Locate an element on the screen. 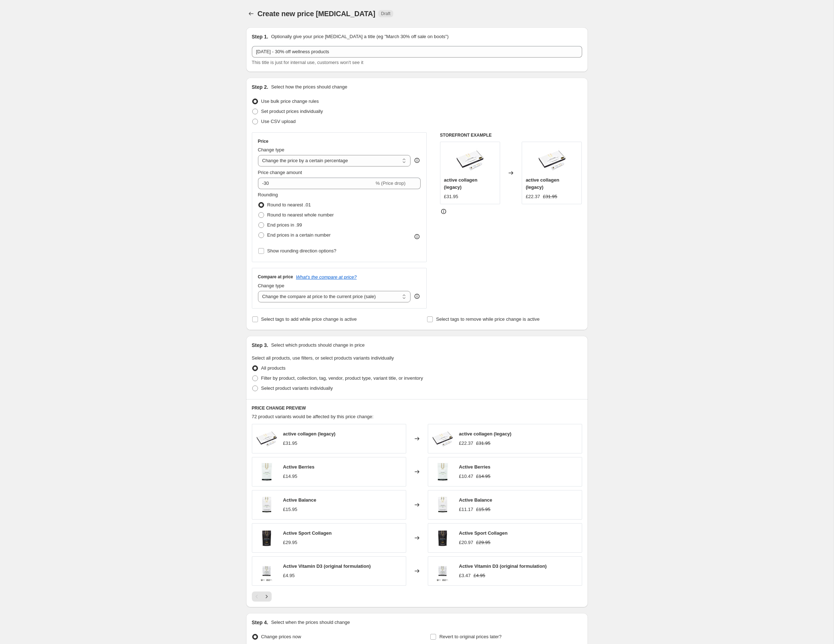 This screenshot has width=834, height=644. span: End prices in .99 is located at coordinates (285, 225).